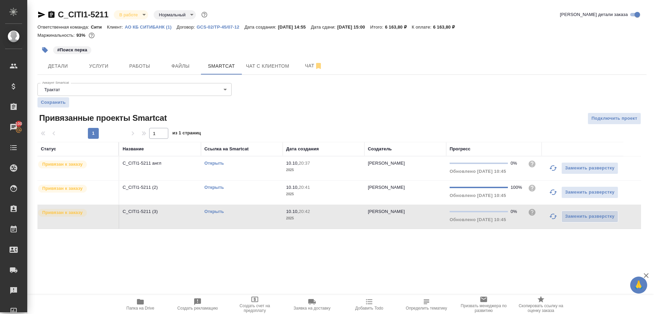 The height and width of the screenshot is (314, 654). I want to click on div: Статус, so click(48, 149).